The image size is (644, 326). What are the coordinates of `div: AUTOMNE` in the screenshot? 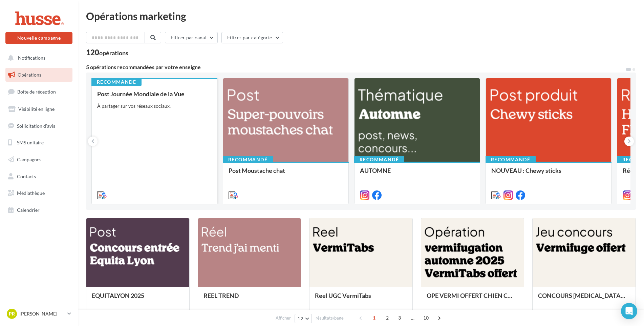 It's located at (417, 174).